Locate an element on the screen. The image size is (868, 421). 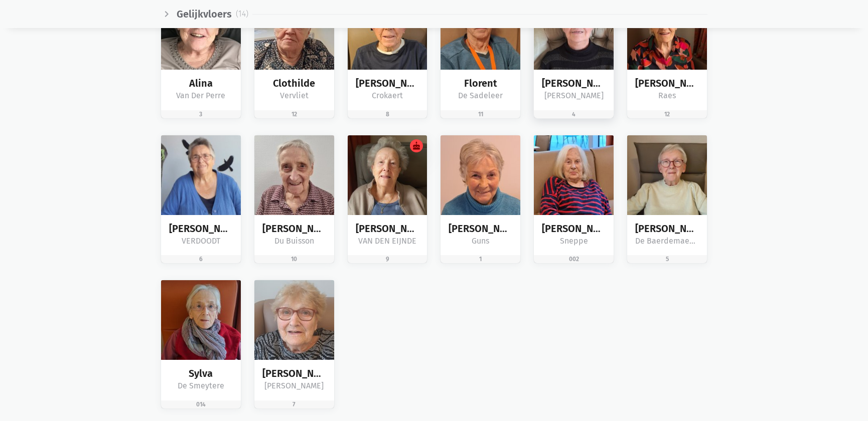
div: Vervliet is located at coordinates (294, 96).